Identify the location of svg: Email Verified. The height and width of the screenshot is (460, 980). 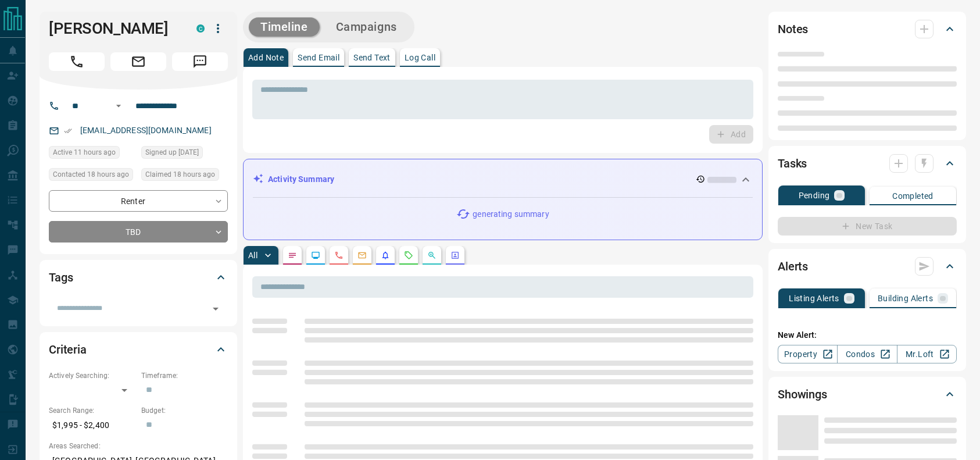
(68, 131).